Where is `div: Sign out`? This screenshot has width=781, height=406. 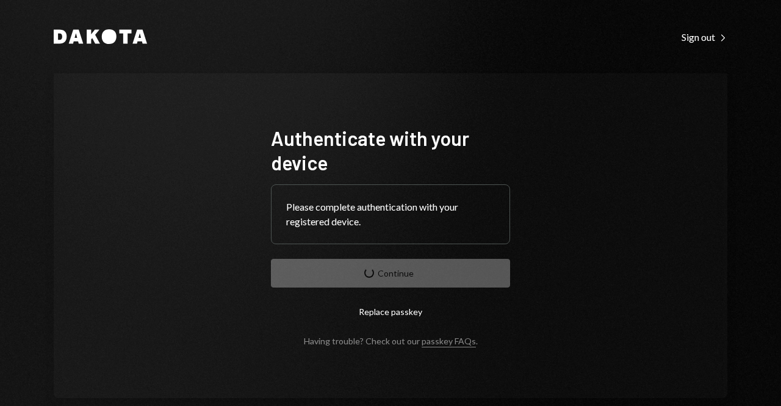 div: Sign out is located at coordinates (704, 37).